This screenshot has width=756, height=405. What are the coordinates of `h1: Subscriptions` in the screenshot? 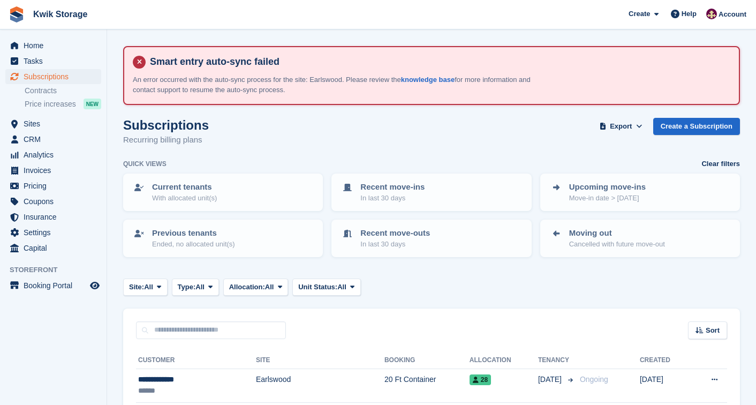 It's located at (166, 125).